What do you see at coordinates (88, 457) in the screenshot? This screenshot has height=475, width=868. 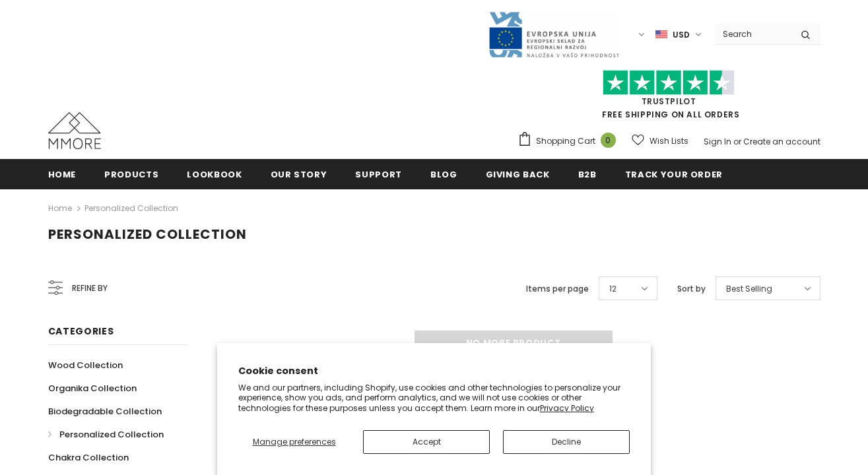 I see `span: Chakra Collection` at bounding box center [88, 457].